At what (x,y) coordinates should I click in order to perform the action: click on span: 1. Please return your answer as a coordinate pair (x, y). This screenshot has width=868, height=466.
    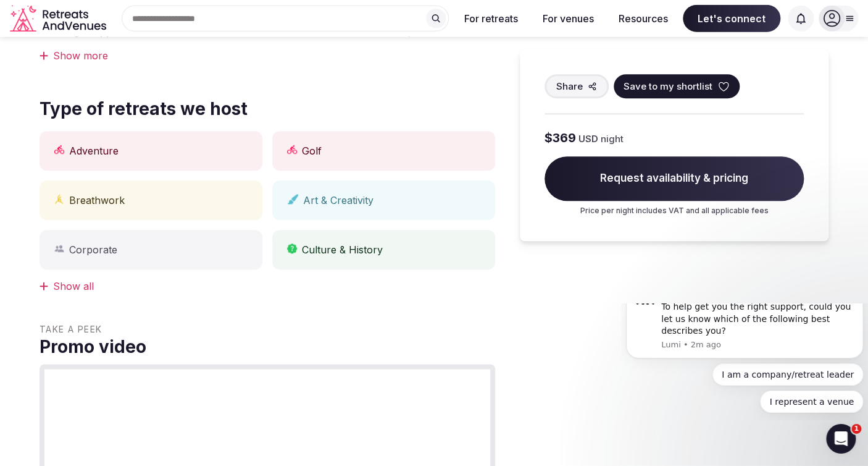
    Looking at the image, I should click on (856, 429).